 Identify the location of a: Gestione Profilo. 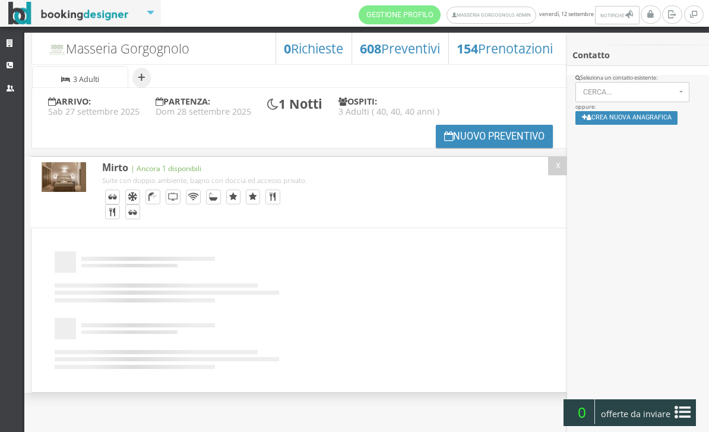
(400, 15).